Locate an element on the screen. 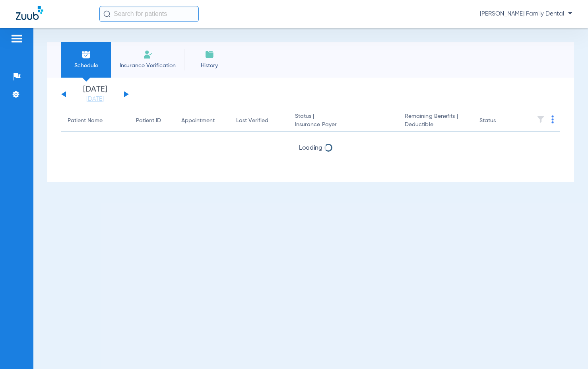 This screenshot has width=588, height=369. img: History is located at coordinates (210, 55).